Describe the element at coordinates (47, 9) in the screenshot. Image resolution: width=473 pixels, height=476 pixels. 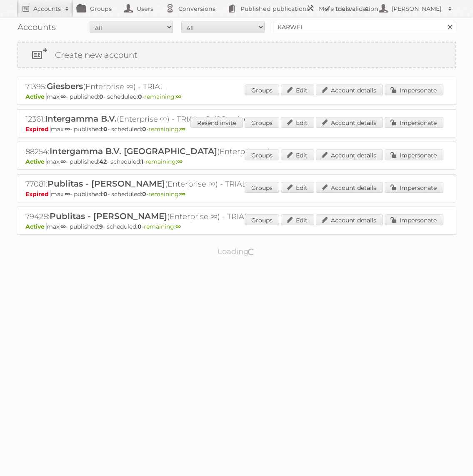
I see `h2: Accounts` at that location.